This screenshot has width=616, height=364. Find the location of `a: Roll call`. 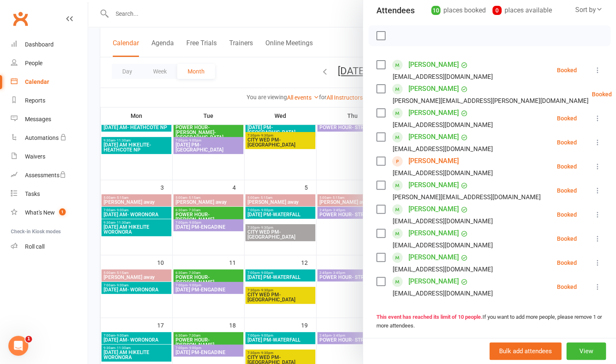

a: Roll call is located at coordinates (49, 247).